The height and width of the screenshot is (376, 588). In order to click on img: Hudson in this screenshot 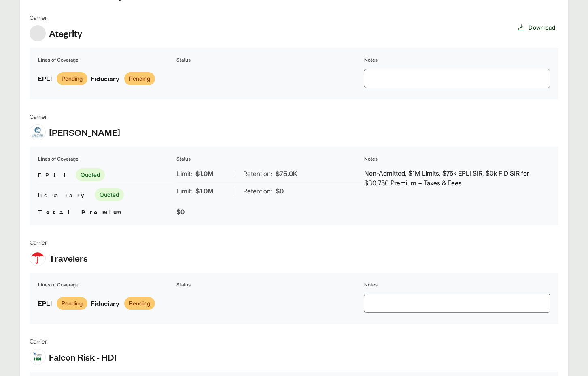, I will do `click(38, 132)`.